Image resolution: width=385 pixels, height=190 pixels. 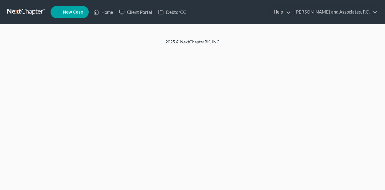 I want to click on div: 2025 © NextChapterBK, INC, so click(x=192, y=44).